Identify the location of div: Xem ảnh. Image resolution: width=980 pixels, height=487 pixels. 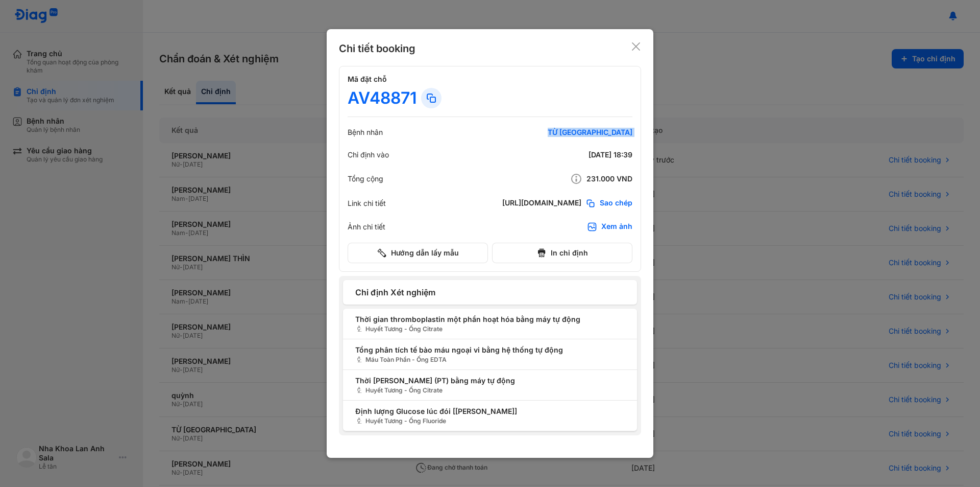
(616, 227).